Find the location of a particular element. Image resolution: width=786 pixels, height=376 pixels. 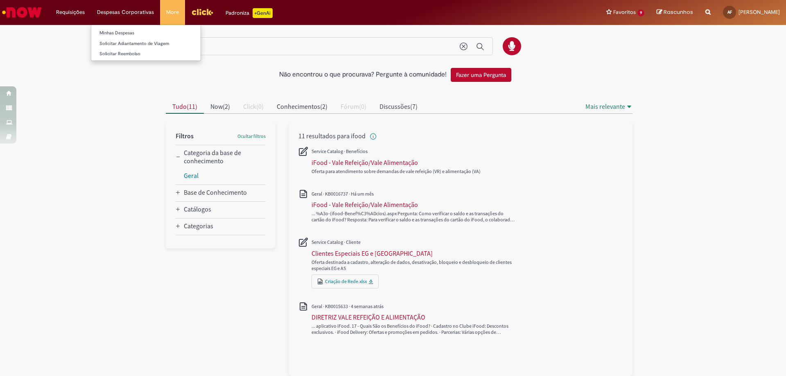

span: Rascunhos is located at coordinates (678, 12).